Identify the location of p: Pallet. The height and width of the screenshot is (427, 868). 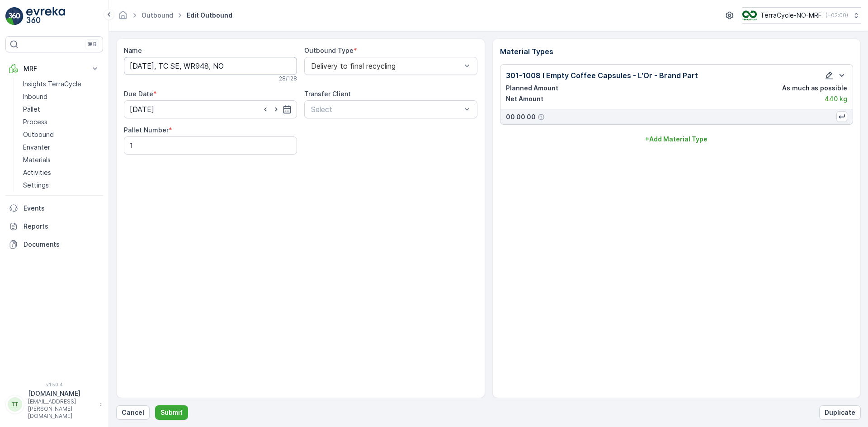
(32, 110).